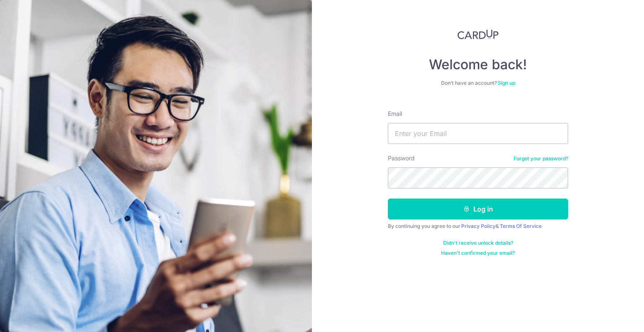 The image size is (644, 332). What do you see at coordinates (478, 64) in the screenshot?
I see `h4: Welcome back!` at bounding box center [478, 64].